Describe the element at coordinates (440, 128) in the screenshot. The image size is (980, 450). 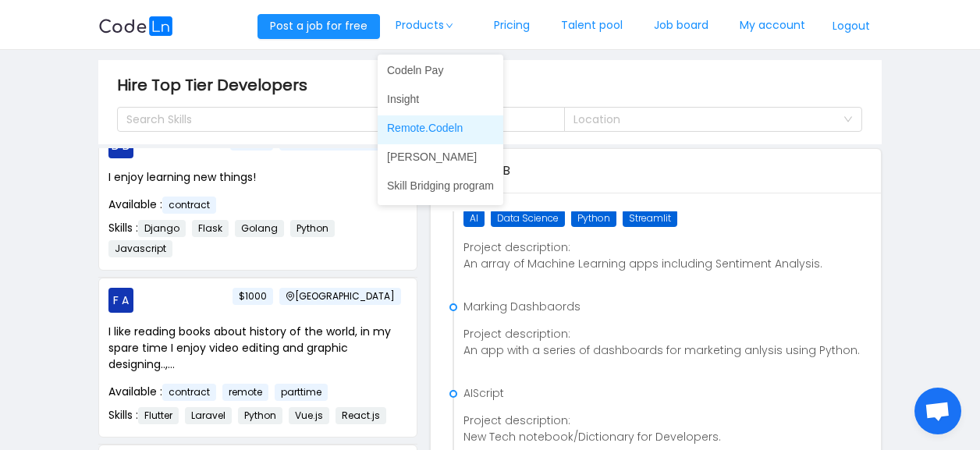
I see `a: Remote.Codeln` at that location.